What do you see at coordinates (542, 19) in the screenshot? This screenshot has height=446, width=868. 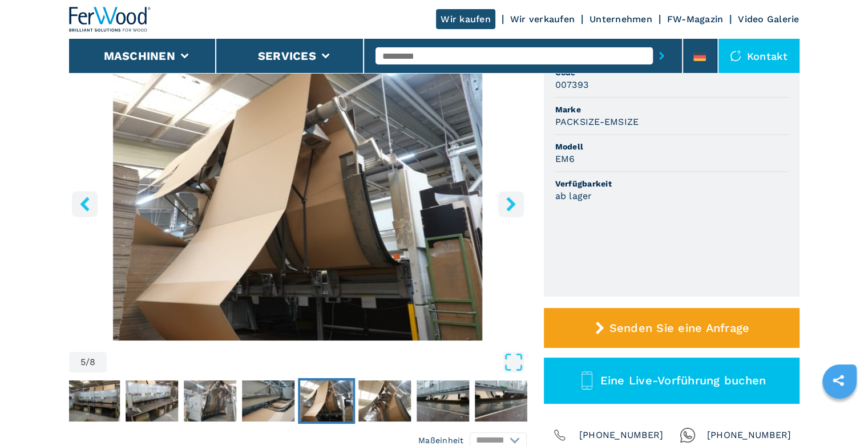 I see `a: Wir verkaufen` at bounding box center [542, 19].